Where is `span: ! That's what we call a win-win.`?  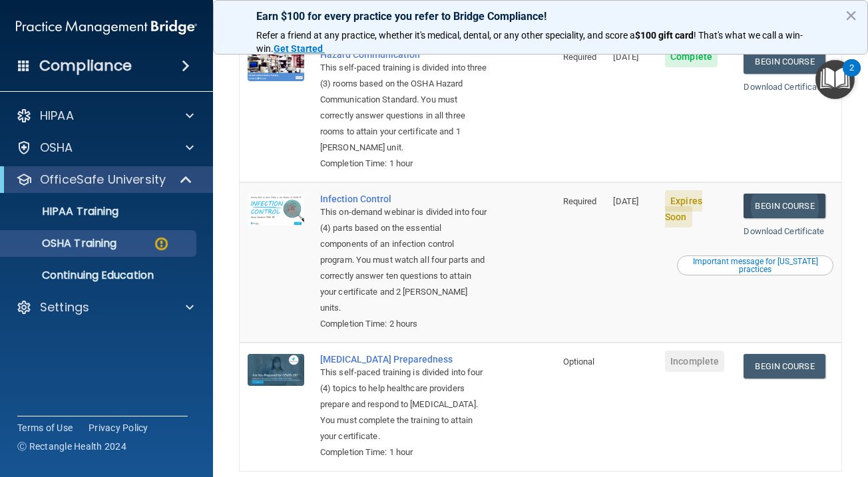 span: ! That's what we call a win-win. is located at coordinates (529, 42).